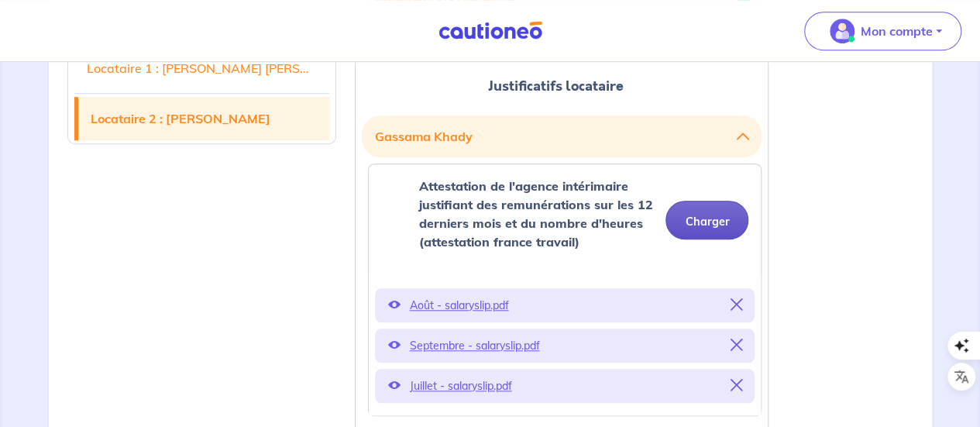  What do you see at coordinates (564, 290) in the screenshot?
I see `div: categoryName: attestation-de-lagence-interimaire-justifiant-des-remunerations-sur-les-12-derniers...` at bounding box center [564, 290].